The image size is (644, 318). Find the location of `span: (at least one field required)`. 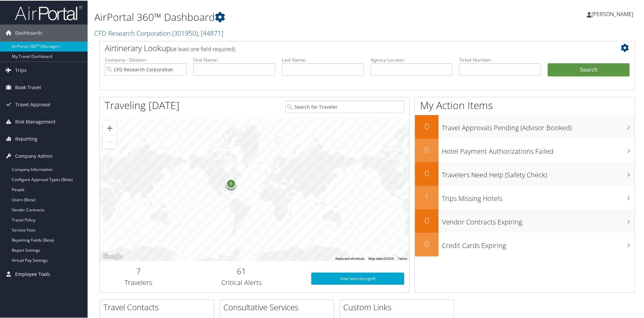

span: (at least one field required) is located at coordinates (202, 48).